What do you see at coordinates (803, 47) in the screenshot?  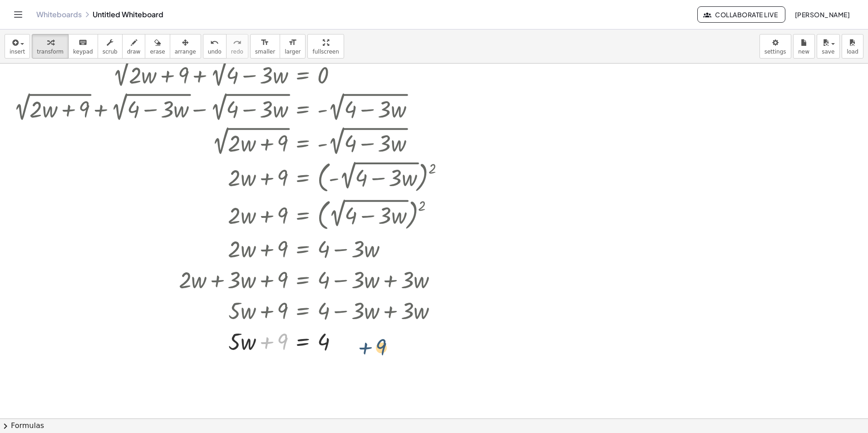 I see `button: new` at bounding box center [803, 47].